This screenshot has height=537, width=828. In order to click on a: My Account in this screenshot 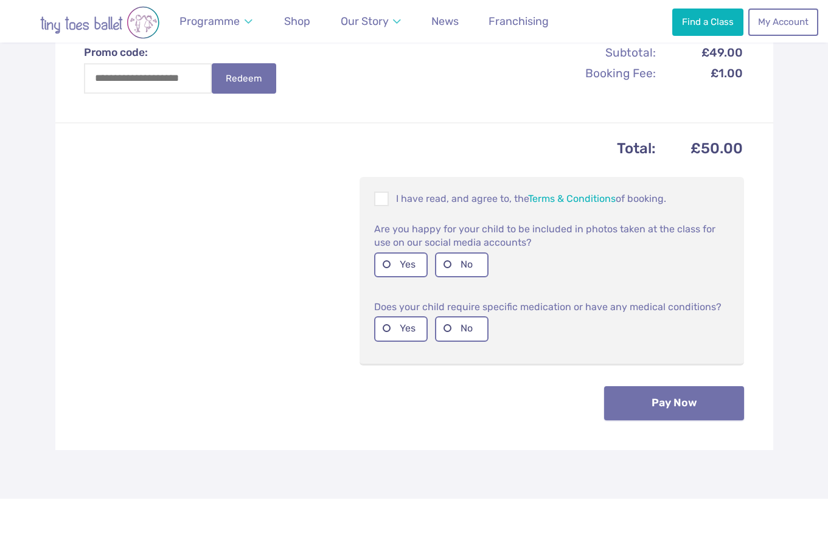, I will do `click(783, 22)`.